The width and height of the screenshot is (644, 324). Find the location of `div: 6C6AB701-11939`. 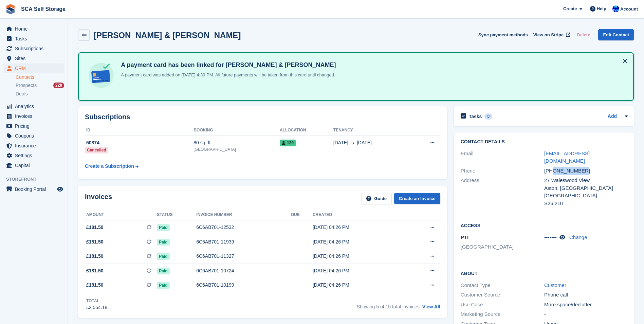

div: 6C6AB701-11939 is located at coordinates (243, 242).